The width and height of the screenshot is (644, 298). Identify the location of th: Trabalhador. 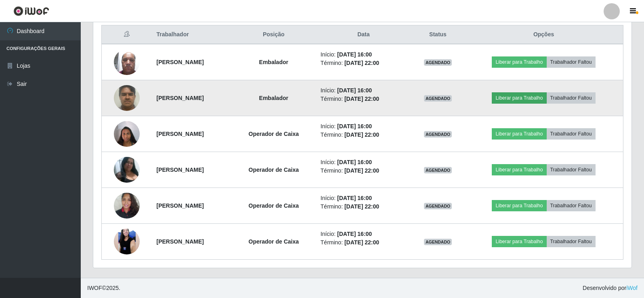
(192, 34).